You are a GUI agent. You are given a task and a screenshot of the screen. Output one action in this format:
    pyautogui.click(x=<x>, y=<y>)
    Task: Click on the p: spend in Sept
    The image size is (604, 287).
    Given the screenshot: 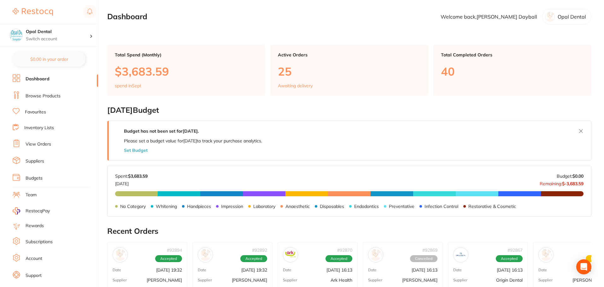 What is the action you would take?
    pyautogui.click(x=128, y=86)
    